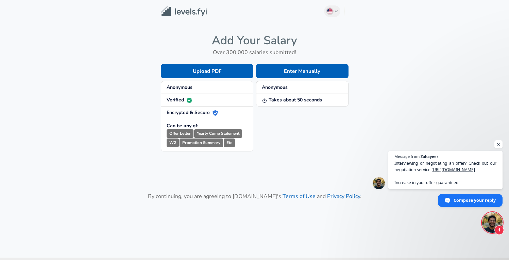  I want to click on button: English (US), so click(332, 11).